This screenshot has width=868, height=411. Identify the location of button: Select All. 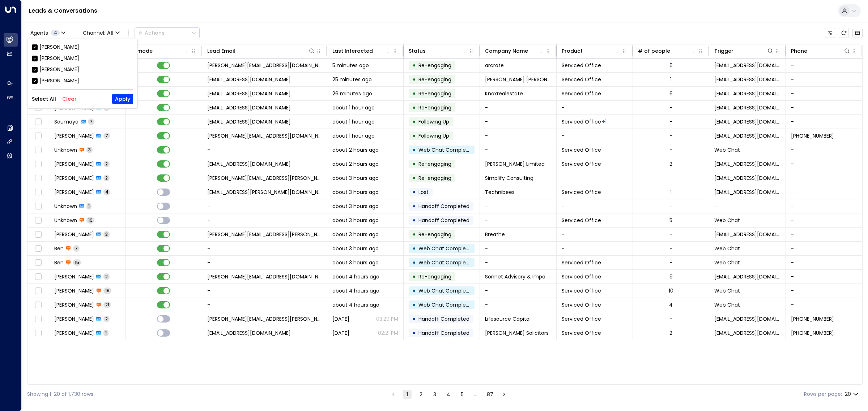
(44, 99).